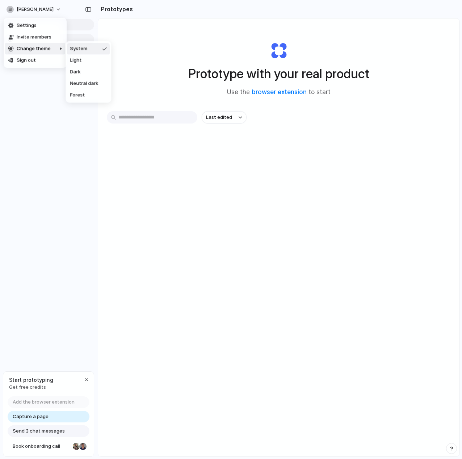 The height and width of the screenshot is (459, 462). Describe the element at coordinates (34, 49) in the screenshot. I see `span: Change theme` at that location.